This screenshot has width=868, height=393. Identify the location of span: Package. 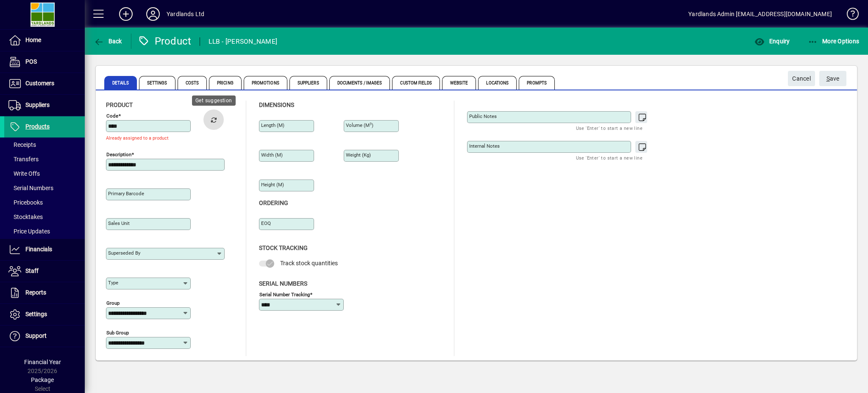
(43, 379).